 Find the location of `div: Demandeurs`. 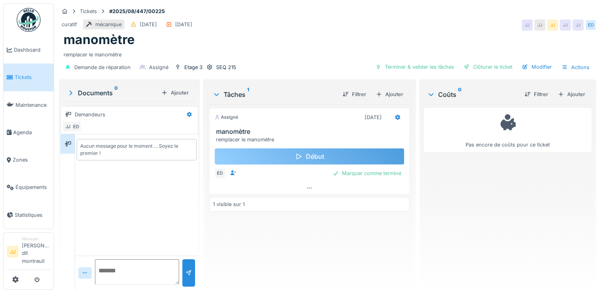

div: Demandeurs is located at coordinates (90, 114).